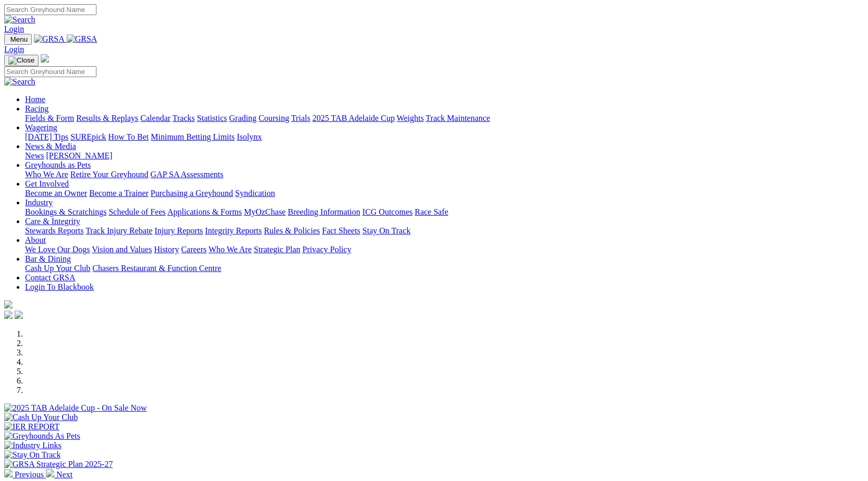 This screenshot has width=868, height=481. What do you see at coordinates (243, 118) in the screenshot?
I see `a: Grading` at bounding box center [243, 118].